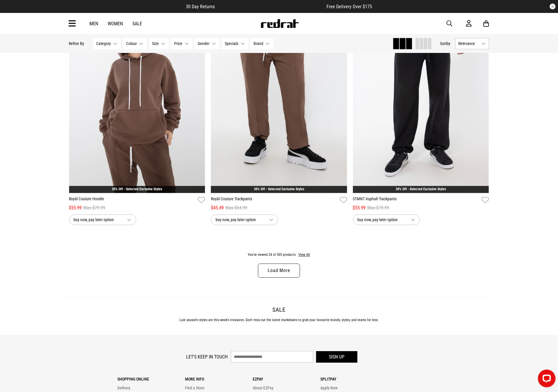 The height and width of the screenshot is (392, 558). Describe the element at coordinates (236, 208) in the screenshot. I see `span: Was $64.99` at that location.